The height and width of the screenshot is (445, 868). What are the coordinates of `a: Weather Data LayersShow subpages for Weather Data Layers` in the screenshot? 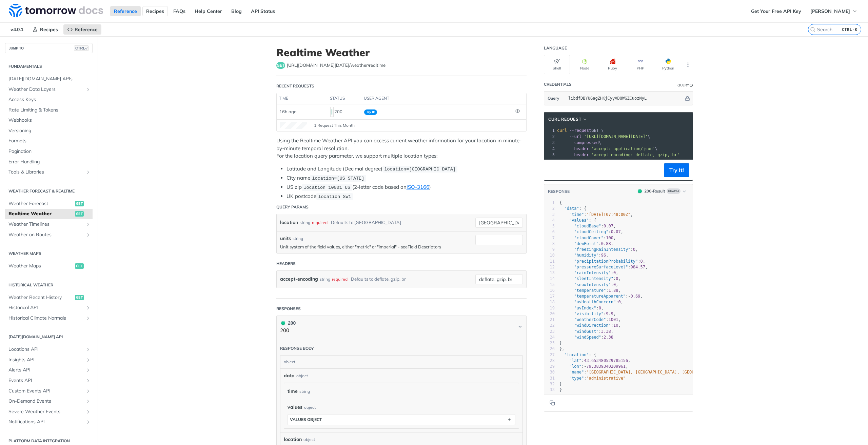 It's located at (48, 89).